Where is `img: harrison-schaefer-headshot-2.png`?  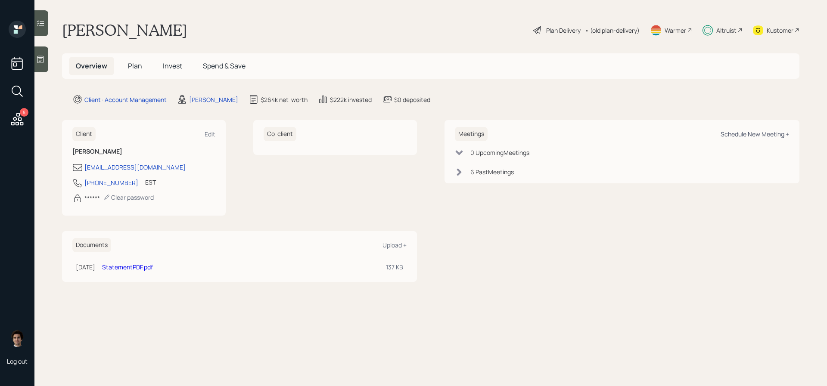 img: harrison-schaefer-headshot-2.png is located at coordinates (17, 339).